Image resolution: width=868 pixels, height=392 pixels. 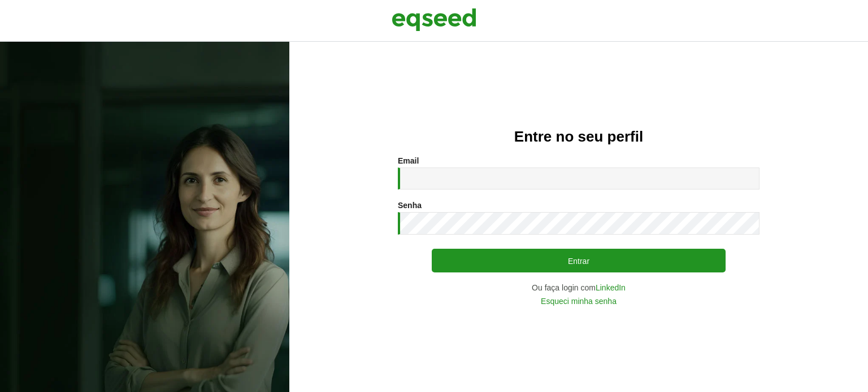 I want to click on button: Entrar, so click(x=579, y=261).